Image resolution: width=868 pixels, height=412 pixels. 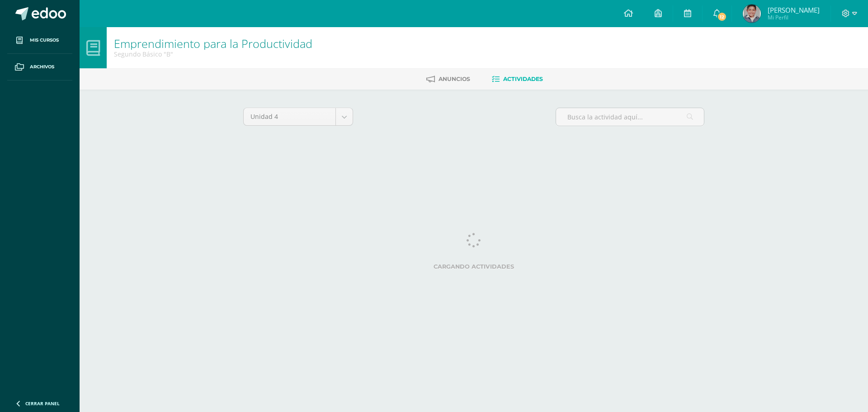 I want to click on a: Unidad 4, so click(x=298, y=116).